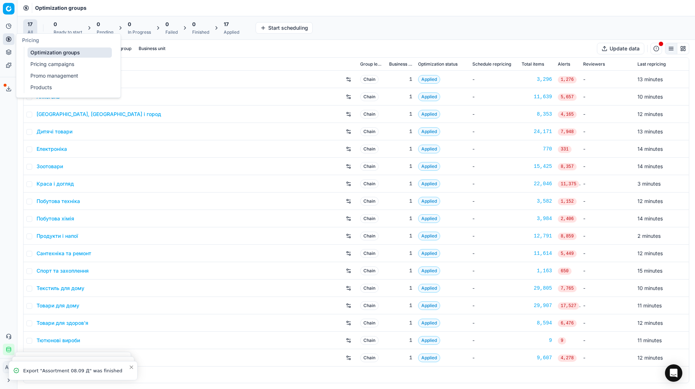 This screenshot has height=389, width=695. What do you see at coordinates (152, 49) in the screenshot?
I see `button: Business unit` at bounding box center [152, 49].